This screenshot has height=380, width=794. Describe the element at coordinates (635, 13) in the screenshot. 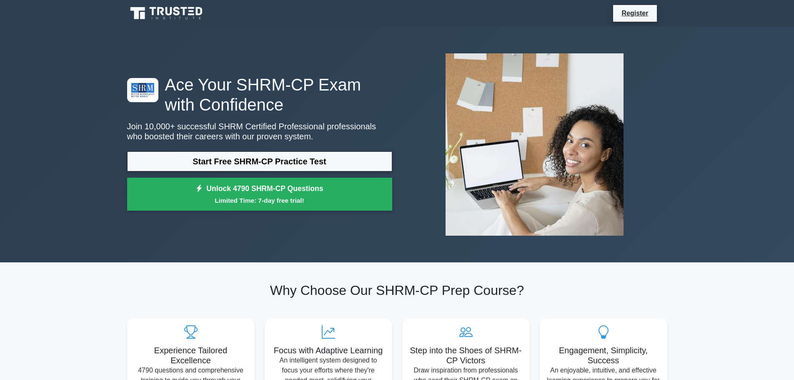

I see `a: Register` at that location.